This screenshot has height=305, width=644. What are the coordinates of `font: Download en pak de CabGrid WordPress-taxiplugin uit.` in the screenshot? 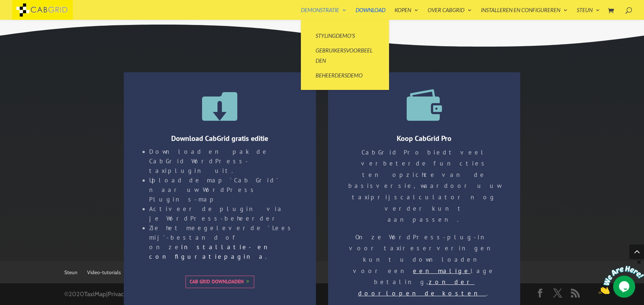 It's located at (209, 161).